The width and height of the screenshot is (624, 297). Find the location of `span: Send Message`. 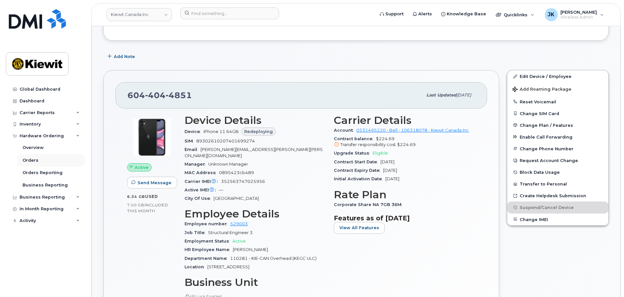

span: Send Message is located at coordinates (155, 183).